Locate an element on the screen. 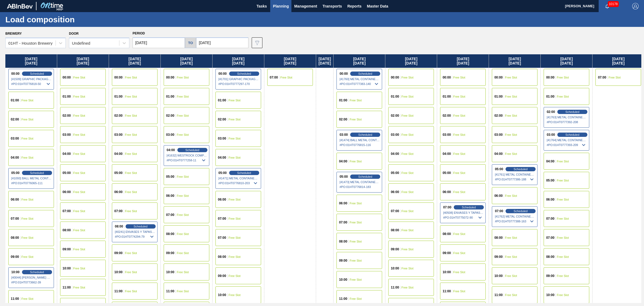 The image size is (644, 306). span: 05:00 is located at coordinates (447, 173).